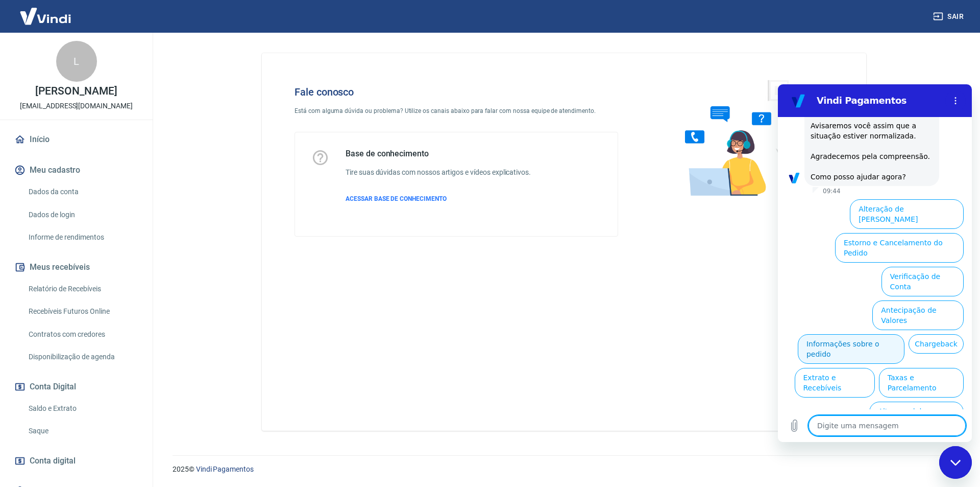  Describe the element at coordinates (742, 137) in the screenshot. I see `img: Fale conosco` at that location.